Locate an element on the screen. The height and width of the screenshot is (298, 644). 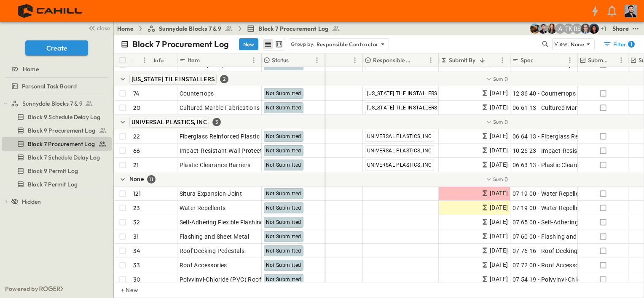
span: 07 72 00 - Roof Accessories is located at coordinates (551, 265).